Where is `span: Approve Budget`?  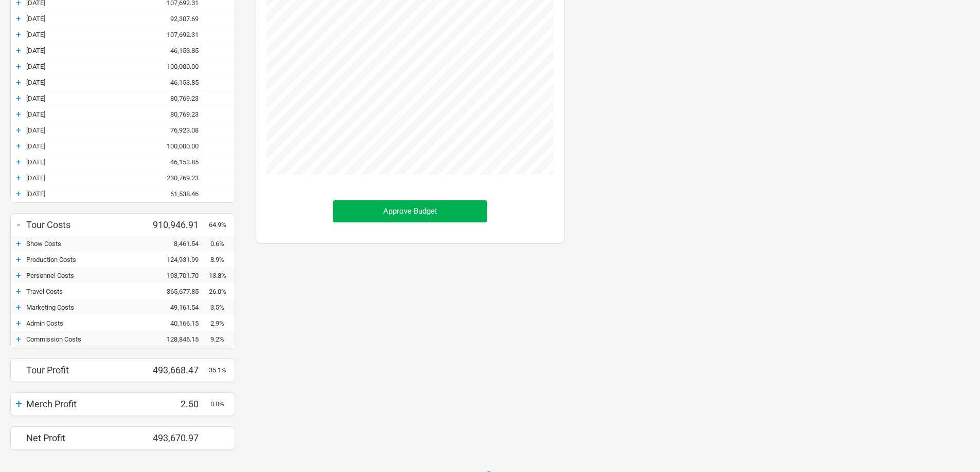
span: Approve Budget is located at coordinates (410, 211).